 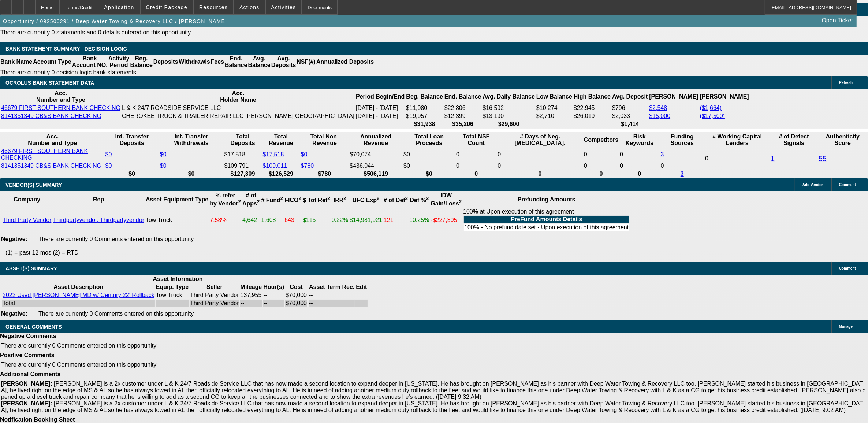 What do you see at coordinates (425, 108) in the screenshot?
I see `td: $11,980` at bounding box center [425, 108].